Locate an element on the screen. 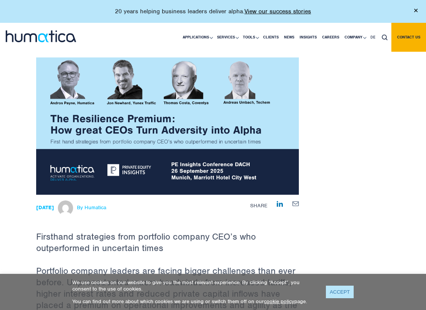  a: Contact us is located at coordinates (408, 37).